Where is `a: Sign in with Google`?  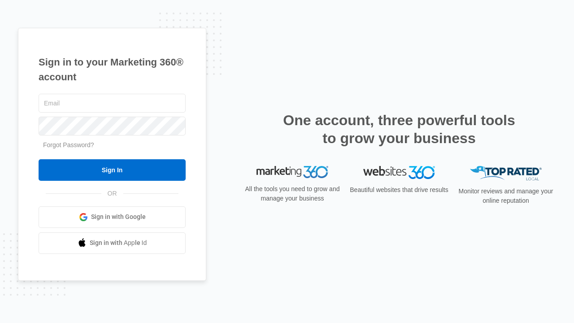 a: Sign in with Google is located at coordinates (112, 217).